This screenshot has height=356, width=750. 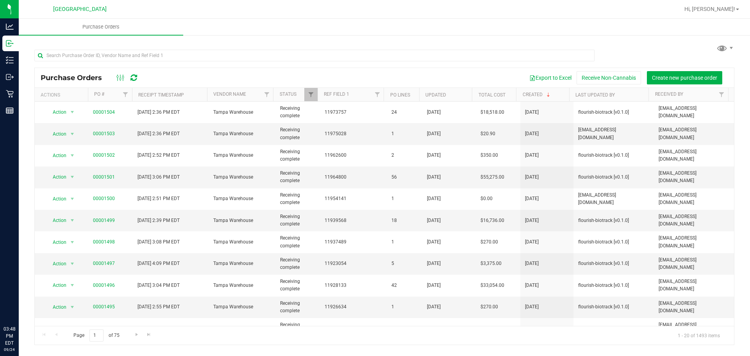 What do you see at coordinates (10, 27) in the screenshot?
I see `inline-svg: Analytics` at bounding box center [10, 27].